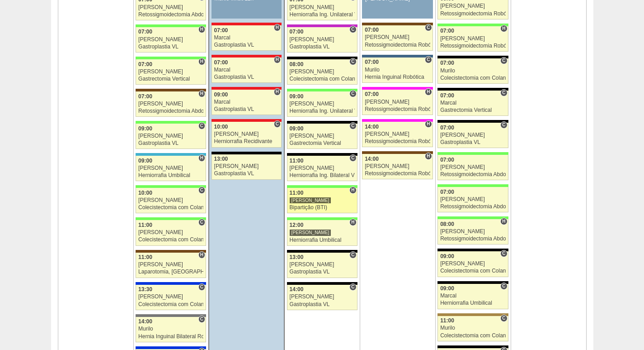  I want to click on div: Herniorrafia Ing. Unilateral VL, so click(322, 111).